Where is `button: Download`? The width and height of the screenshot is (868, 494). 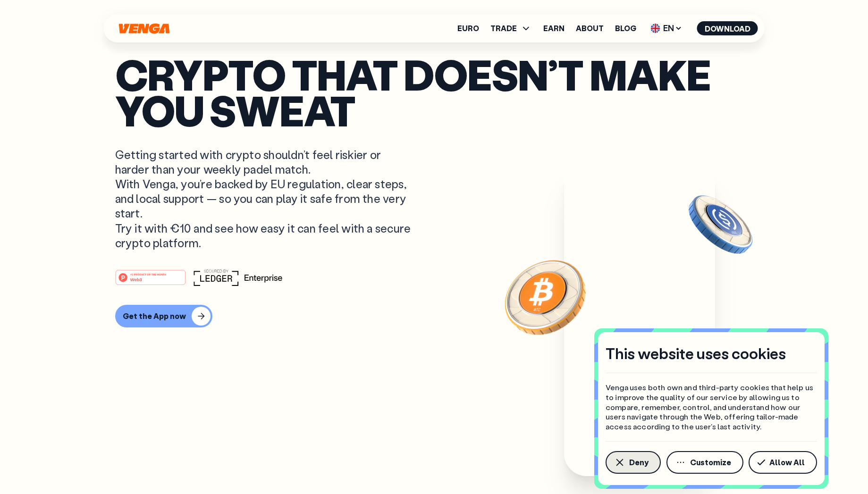 button: Download is located at coordinates (727, 28).